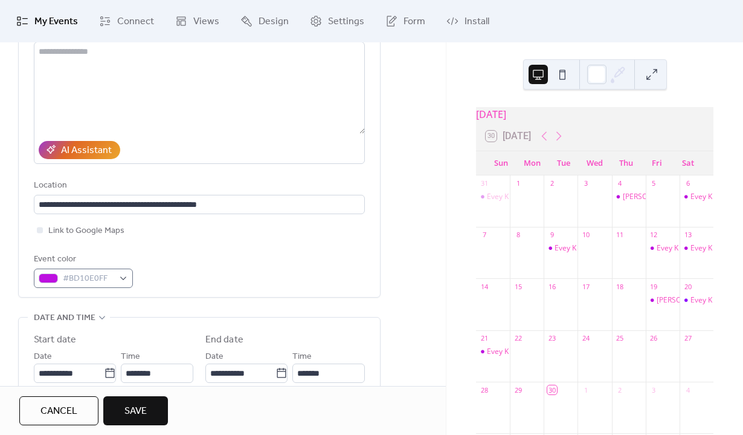 Image resolution: width=743 pixels, height=435 pixels. What do you see at coordinates (65, 318) in the screenshot?
I see `span: Date and time` at bounding box center [65, 318].